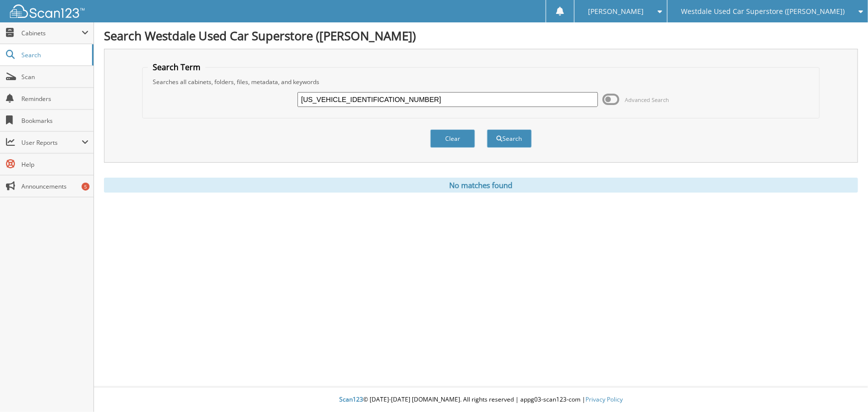 This screenshot has width=868, height=412. I want to click on img: scan123-logo-white.svg, so click(47, 11).